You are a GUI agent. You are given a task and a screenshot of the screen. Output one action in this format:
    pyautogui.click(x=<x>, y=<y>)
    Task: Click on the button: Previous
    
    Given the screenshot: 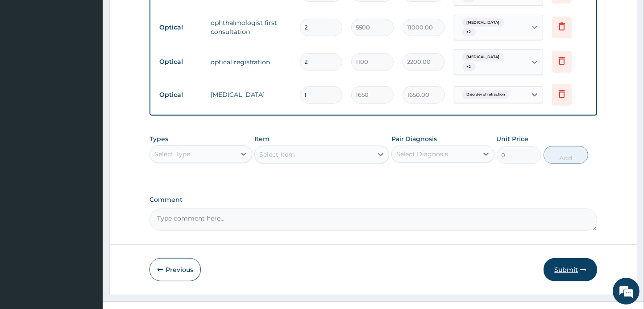 What is the action you would take?
    pyautogui.click(x=175, y=269)
    